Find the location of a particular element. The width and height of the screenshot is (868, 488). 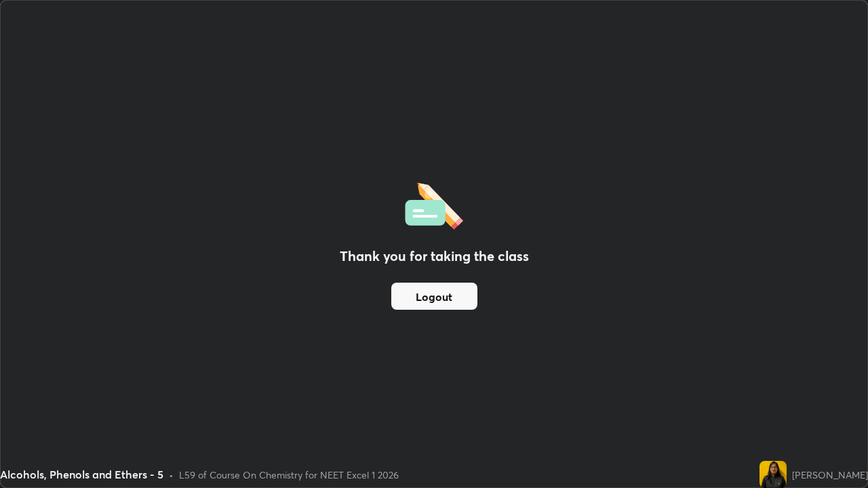

div: L59 of Course On Chemistry for NEET Excel 1 2026 is located at coordinates (289, 474).